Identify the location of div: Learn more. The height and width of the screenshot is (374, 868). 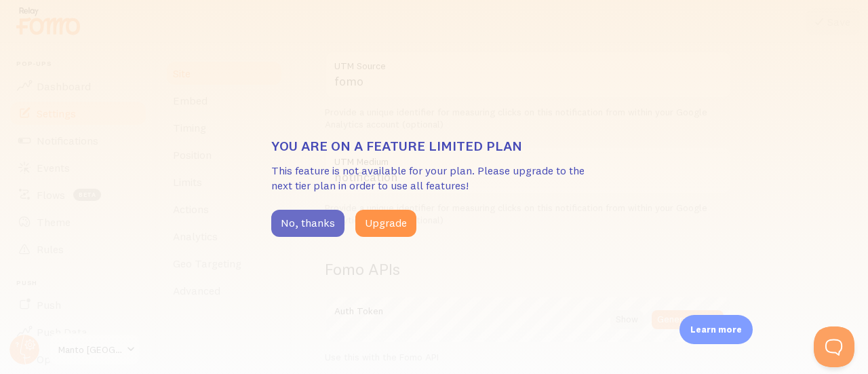
(716, 329).